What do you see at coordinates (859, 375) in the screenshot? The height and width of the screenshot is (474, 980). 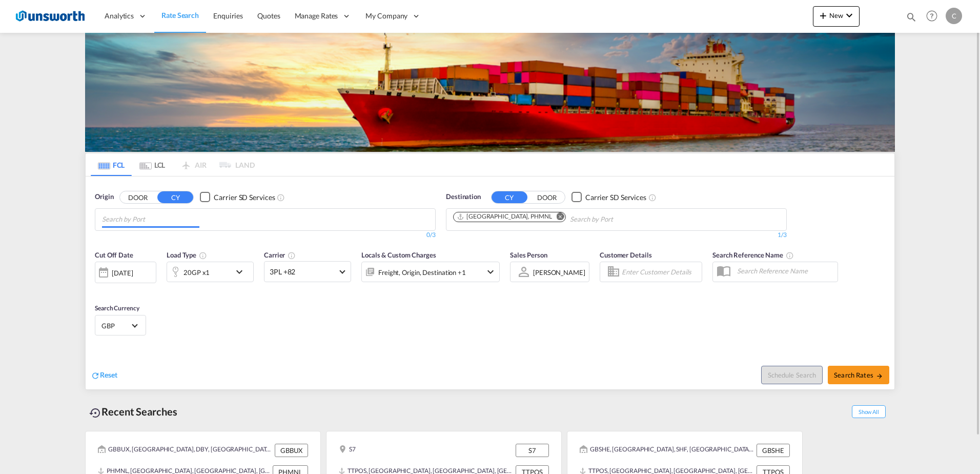 I see `button: Search Ratesicon-arrow-right` at bounding box center [859, 375].